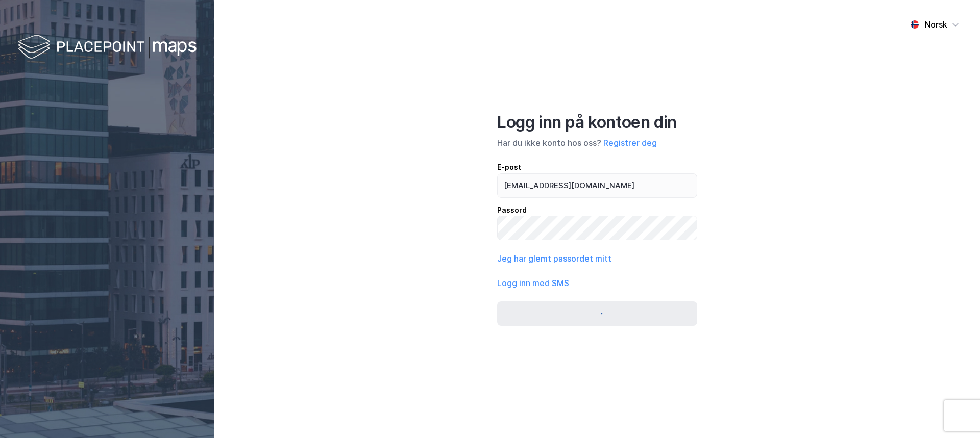  What do you see at coordinates (597, 143) in the screenshot?
I see `div: Har du ikke konto hos oss?` at bounding box center [597, 143].